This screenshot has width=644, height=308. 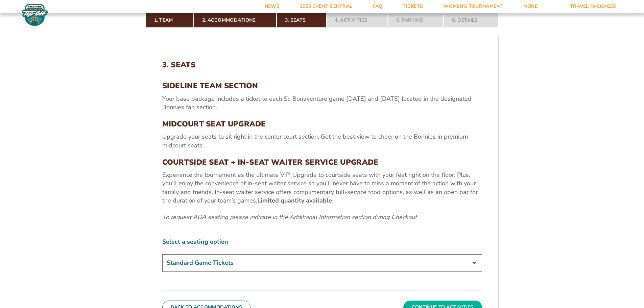 What do you see at coordinates (322, 86) in the screenshot?
I see `h3: SIDELINE TEAM SECTION` at bounding box center [322, 86].